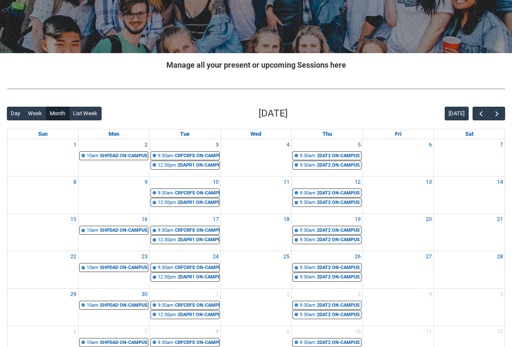  Describe the element at coordinates (185, 158) in the screenshot. I see `td: Go to June 3, 2025` at that location.